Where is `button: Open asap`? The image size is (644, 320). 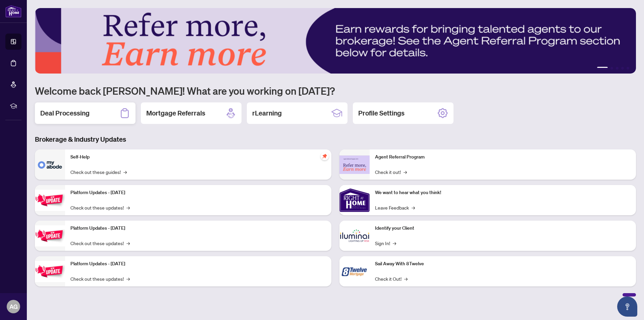 button: Open asap is located at coordinates (627, 307).